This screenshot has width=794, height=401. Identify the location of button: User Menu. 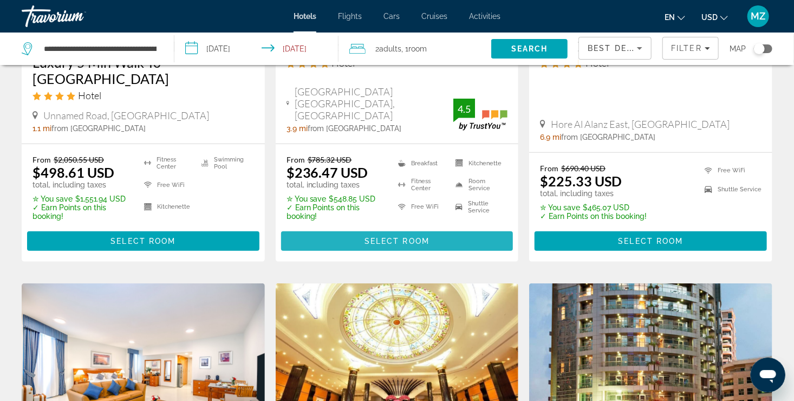
(758, 16).